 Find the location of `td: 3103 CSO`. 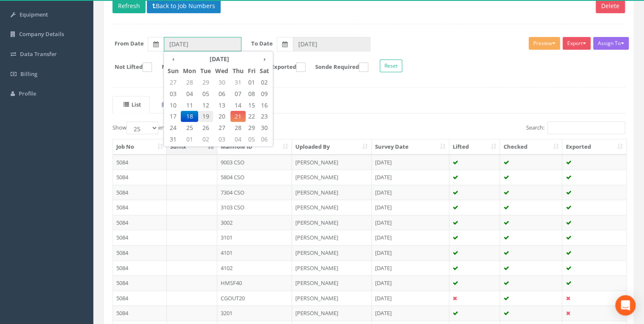

td: 3103 CSO is located at coordinates (254, 207).